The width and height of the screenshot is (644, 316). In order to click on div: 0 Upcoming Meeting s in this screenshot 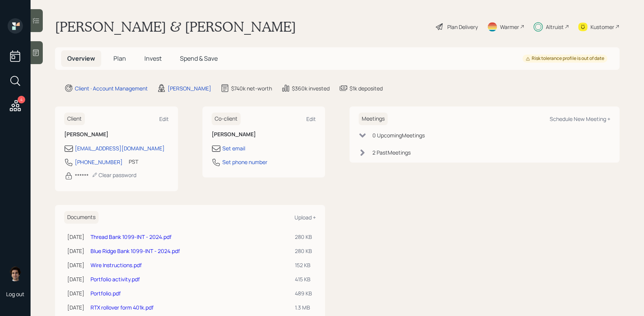, I will do `click(399, 135)`.